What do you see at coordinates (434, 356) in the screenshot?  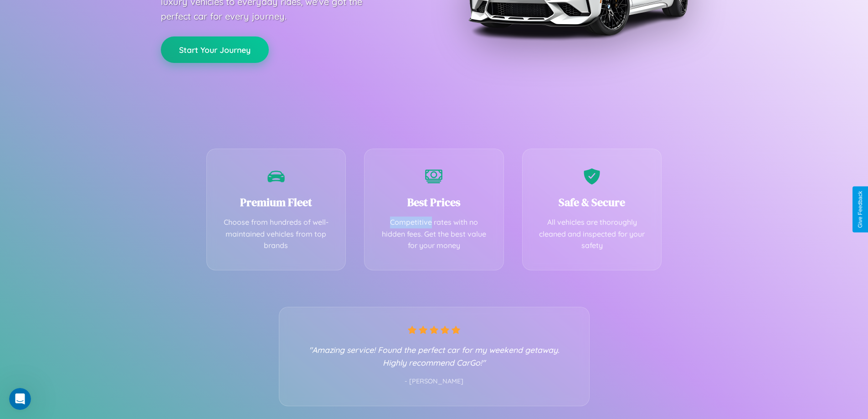 I see `p: "Amazing service! Found the perfect car for my weekend getaway. Highly recommend CarGo!"` at bounding box center [434, 356].